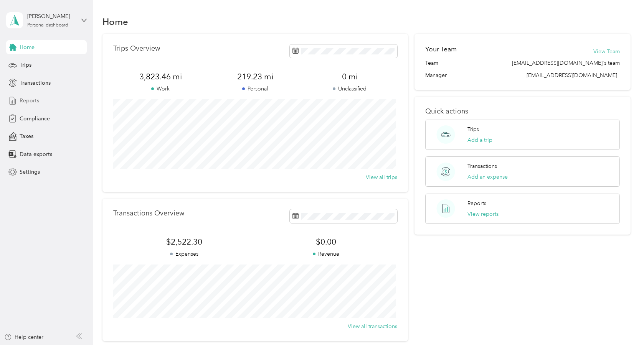  What do you see at coordinates (482, 166) in the screenshot?
I see `p: Transactions` at bounding box center [482, 166].